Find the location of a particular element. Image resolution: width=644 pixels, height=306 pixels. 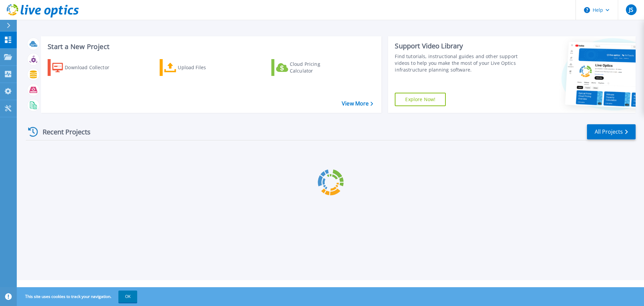

span: JS is located at coordinates (631, 9).